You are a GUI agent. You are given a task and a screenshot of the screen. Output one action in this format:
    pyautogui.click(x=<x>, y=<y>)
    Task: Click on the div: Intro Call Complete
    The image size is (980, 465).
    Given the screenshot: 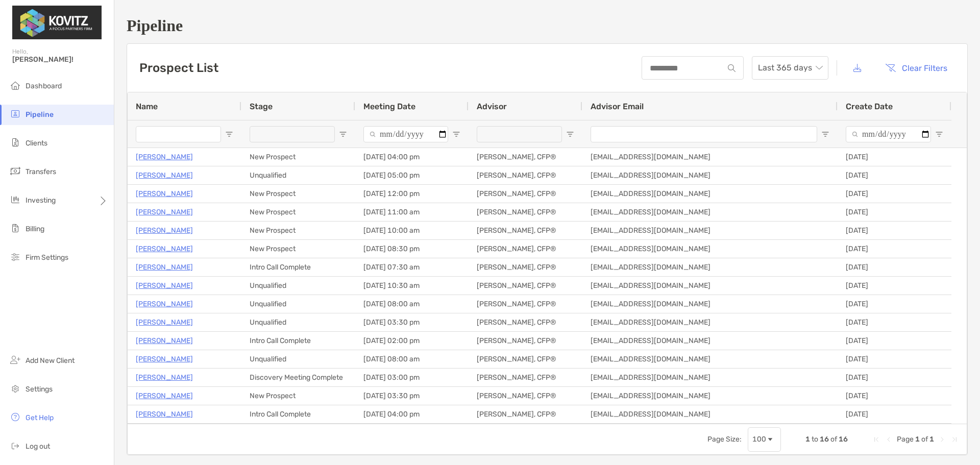 What is the action you would take?
    pyautogui.click(x=298, y=267)
    